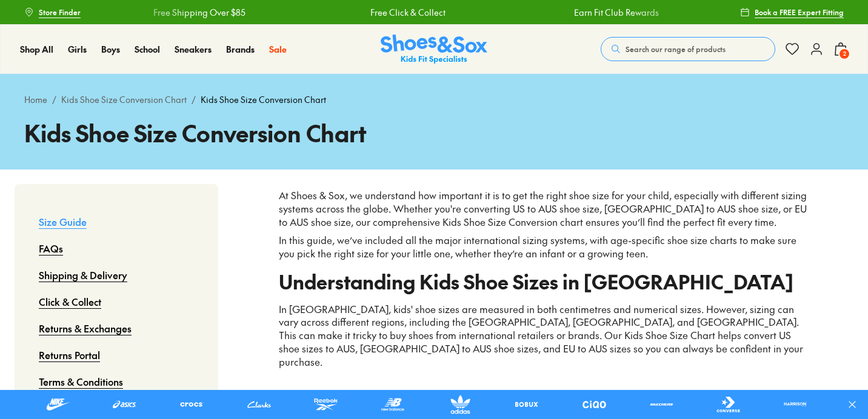  Describe the element at coordinates (81, 381) in the screenshot. I see `a: Terms & Conditions` at that location.